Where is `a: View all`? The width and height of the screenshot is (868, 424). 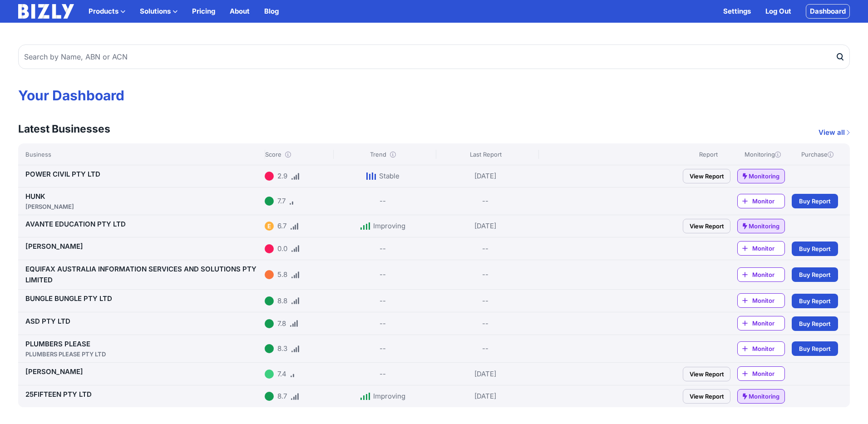 a: View all is located at coordinates (834, 133).